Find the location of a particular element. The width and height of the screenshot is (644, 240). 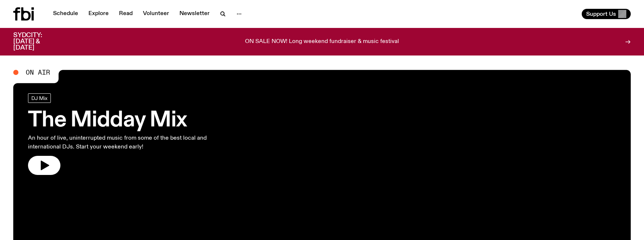

a: DJ Mix is located at coordinates (39, 98).